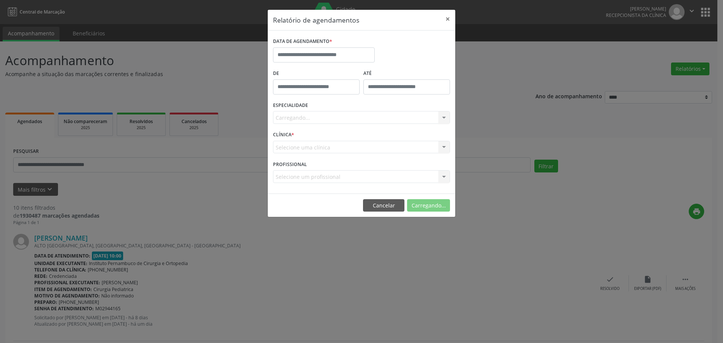  What do you see at coordinates (316, 73) in the screenshot?
I see `label: De` at bounding box center [316, 73].